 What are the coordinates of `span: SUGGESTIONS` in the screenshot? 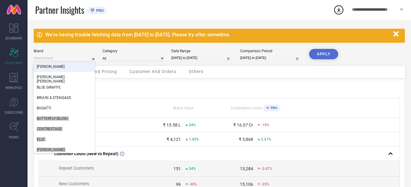 It's located at (14, 112).